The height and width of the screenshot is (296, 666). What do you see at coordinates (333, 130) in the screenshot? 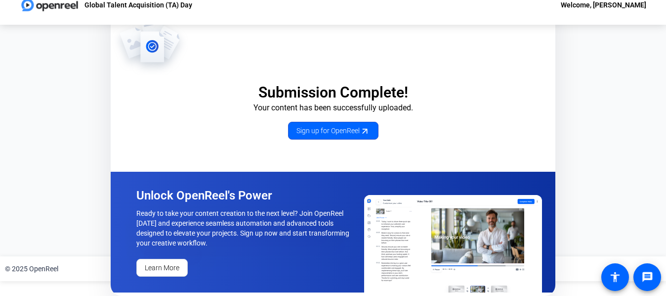
I see `a: Sign up for OpenReel` at bounding box center [333, 130].